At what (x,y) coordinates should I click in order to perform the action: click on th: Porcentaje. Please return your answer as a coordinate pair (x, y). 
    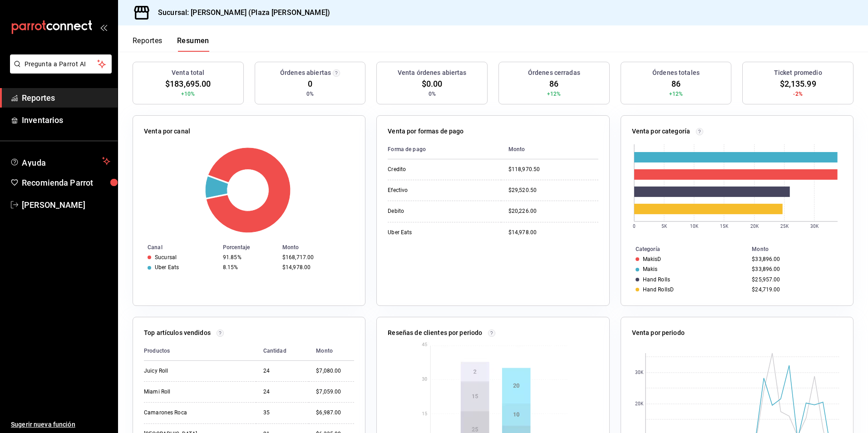
    Looking at the image, I should click on (249, 248).